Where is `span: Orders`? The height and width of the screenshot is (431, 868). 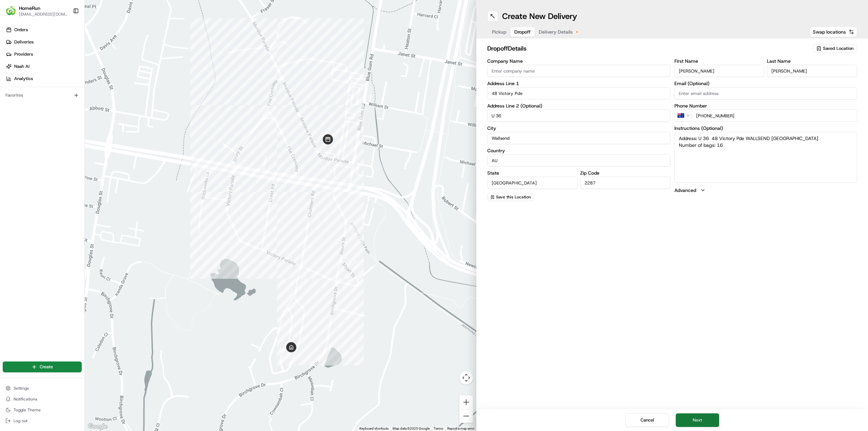 span: Orders is located at coordinates (21, 30).